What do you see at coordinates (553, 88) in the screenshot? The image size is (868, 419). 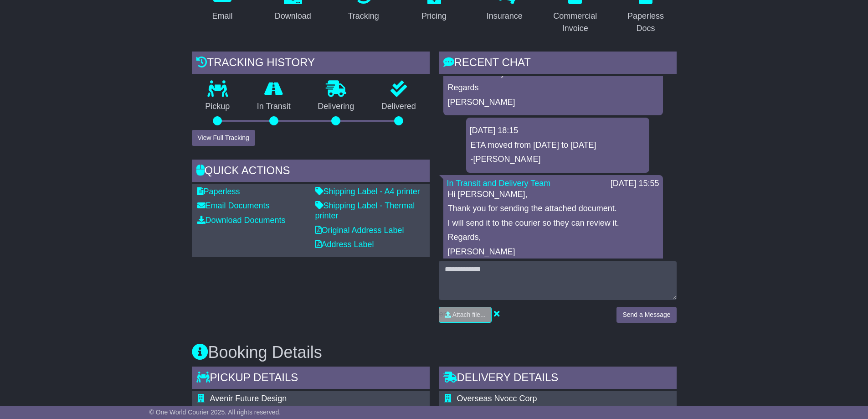 I see `p: Regards` at bounding box center [553, 88].